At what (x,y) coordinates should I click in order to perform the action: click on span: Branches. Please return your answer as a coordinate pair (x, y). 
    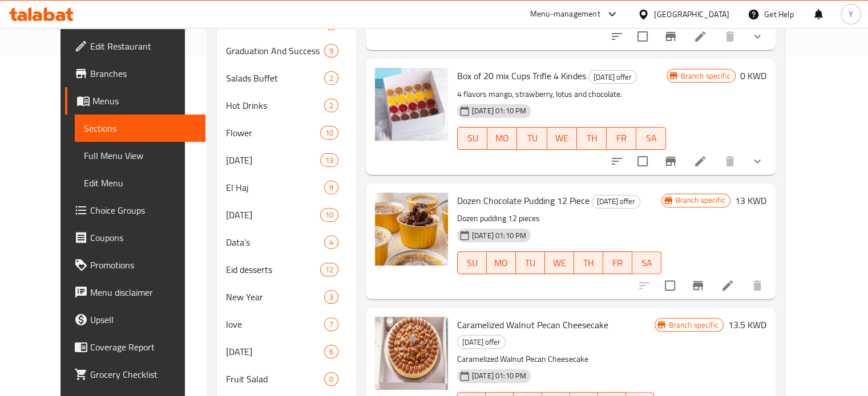
    Looking at the image, I should click on (143, 74).